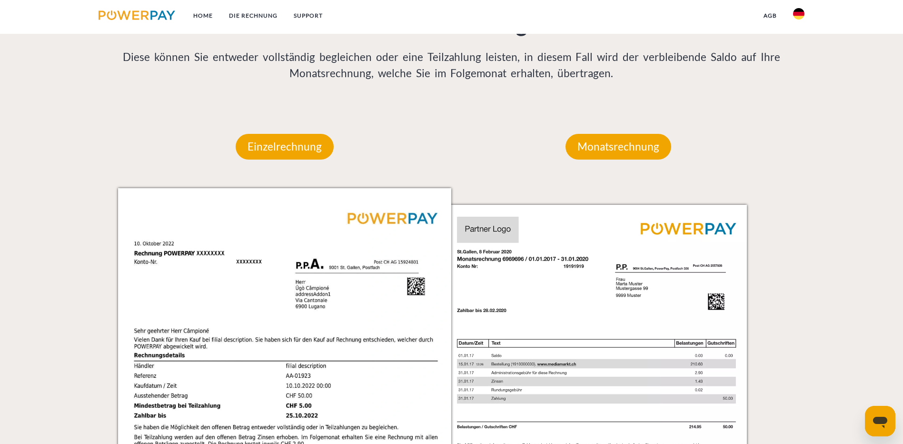 The width and height of the screenshot is (903, 444). Describe the element at coordinates (137, 15) in the screenshot. I see `img: logo-powerpay.svg` at that location.